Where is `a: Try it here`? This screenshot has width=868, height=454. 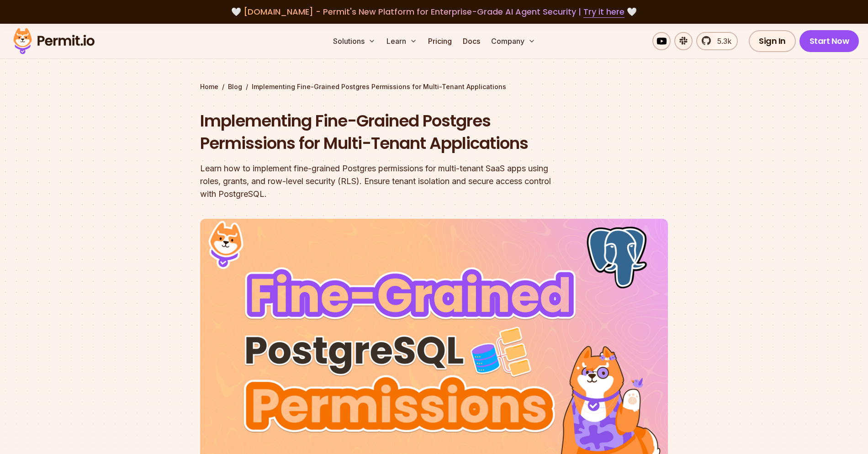
a: Try it here is located at coordinates (604, 12).